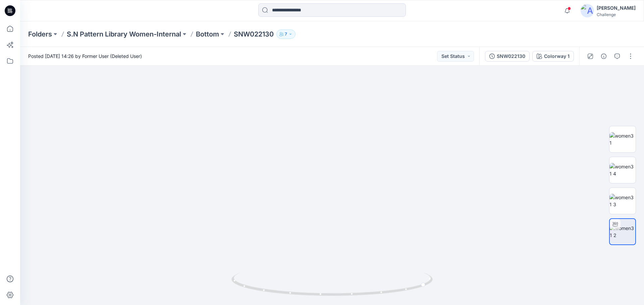 This screenshot has width=644, height=305. I want to click on a: Bottom, so click(208, 34).